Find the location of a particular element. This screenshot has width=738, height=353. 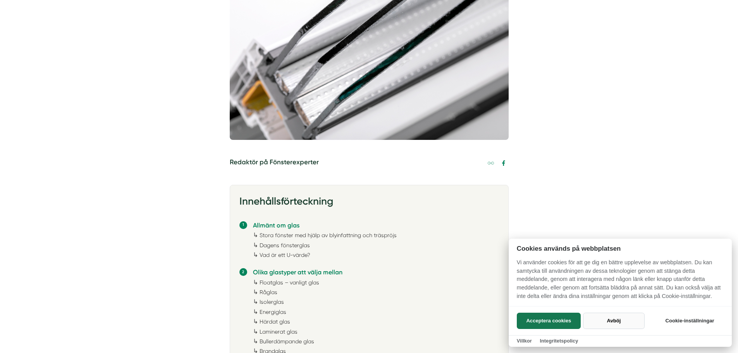

p: Vi använder cookies för att ge dig en bättre upplevelse av webbplatsen. Du kan samtycka till anvä... is located at coordinates (620, 282).